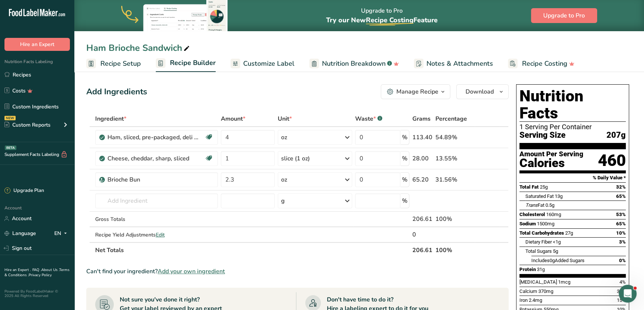  What do you see at coordinates (382, 16) in the screenshot?
I see `div: Upgrade to Pro` at bounding box center [382, 16].